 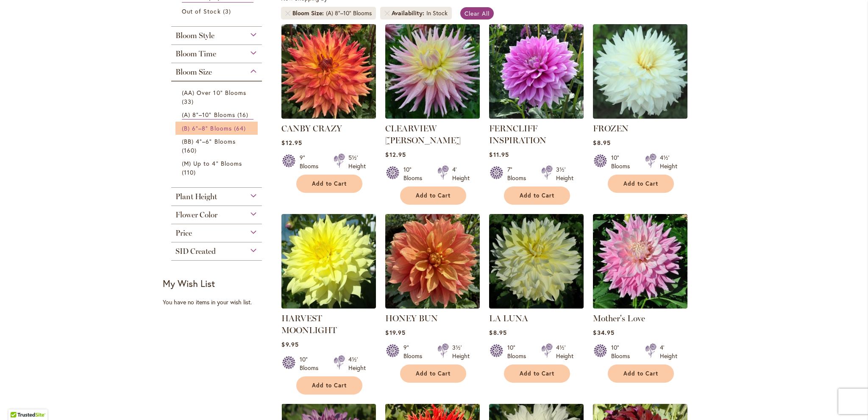 What do you see at coordinates (603, 333) in the screenshot?
I see `span: $34.95` at bounding box center [603, 333].